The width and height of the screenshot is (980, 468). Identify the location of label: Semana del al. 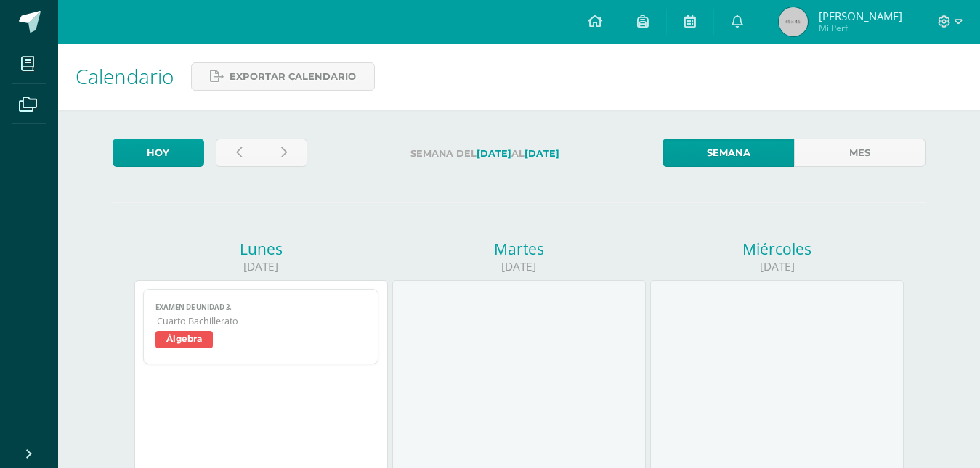
(484, 153).